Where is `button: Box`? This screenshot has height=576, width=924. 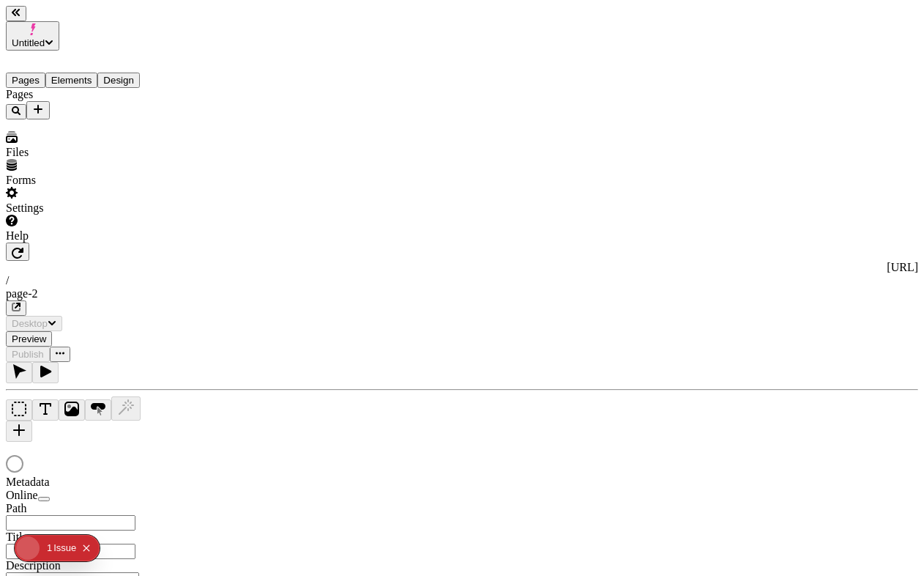 button: Box is located at coordinates (19, 410).